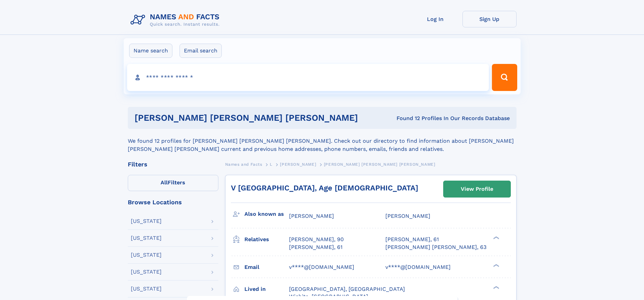  What do you see at coordinates (173, 165) in the screenshot?
I see `div: Filters` at bounding box center [173, 165].